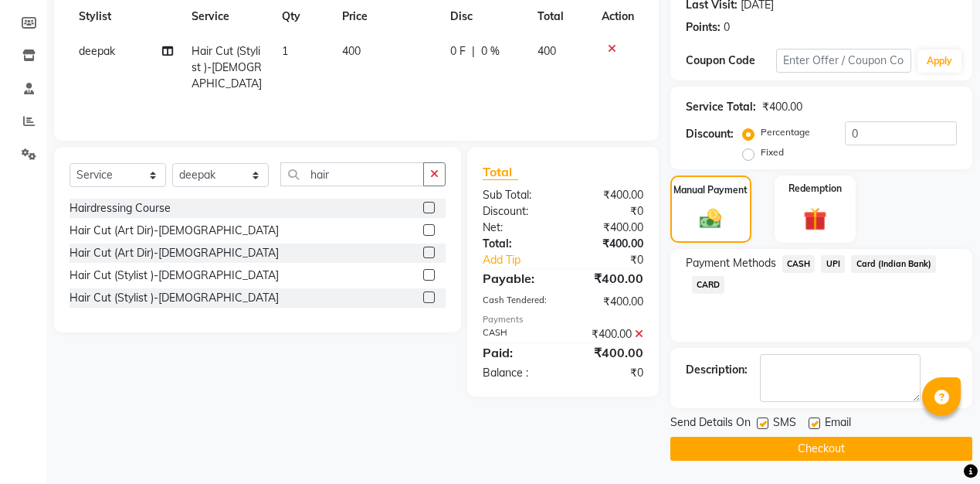 Image resolution: width=980 pixels, height=484 pixels. I want to click on span: CASH, so click(798, 263).